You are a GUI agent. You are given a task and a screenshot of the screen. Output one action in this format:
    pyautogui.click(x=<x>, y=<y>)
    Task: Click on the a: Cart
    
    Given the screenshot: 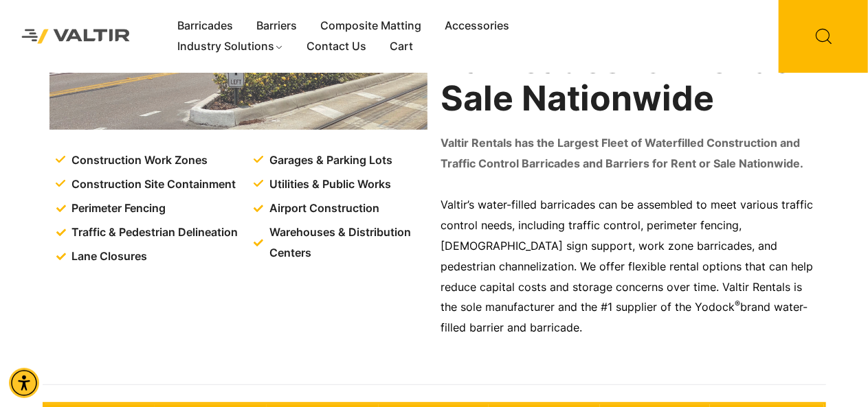 What is the action you would take?
    pyautogui.click(x=402, y=46)
    